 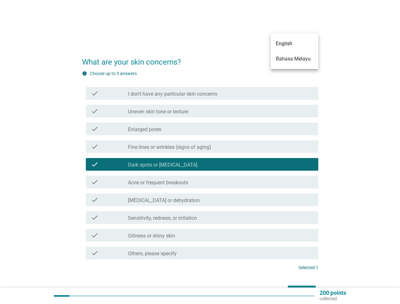 What do you see at coordinates (152, 254) in the screenshot?
I see `label: Others, please specify` at bounding box center [152, 254].